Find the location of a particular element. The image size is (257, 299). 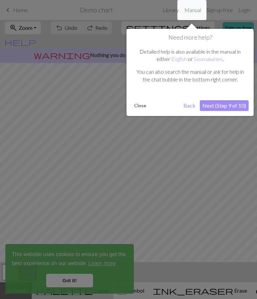

button: Next (Step 9 of 10) is located at coordinates (224, 106).